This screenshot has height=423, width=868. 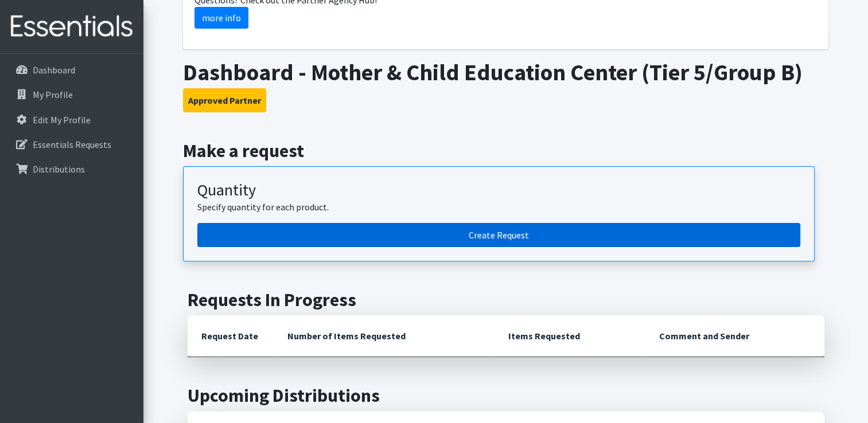 I want to click on p: Distributions, so click(x=58, y=169).